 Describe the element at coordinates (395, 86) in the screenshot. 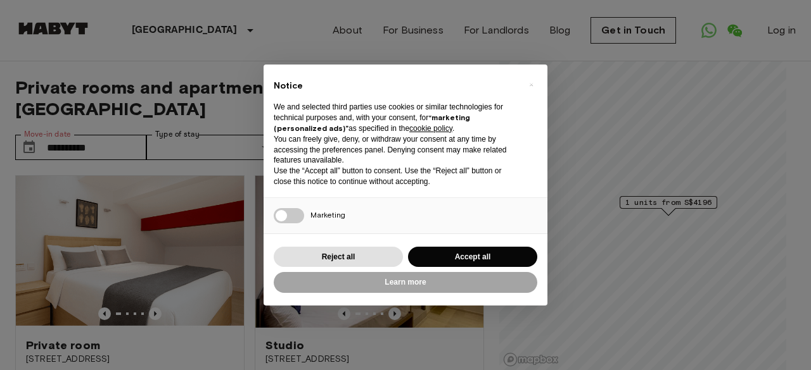

I see `h2: Notice` at that location.